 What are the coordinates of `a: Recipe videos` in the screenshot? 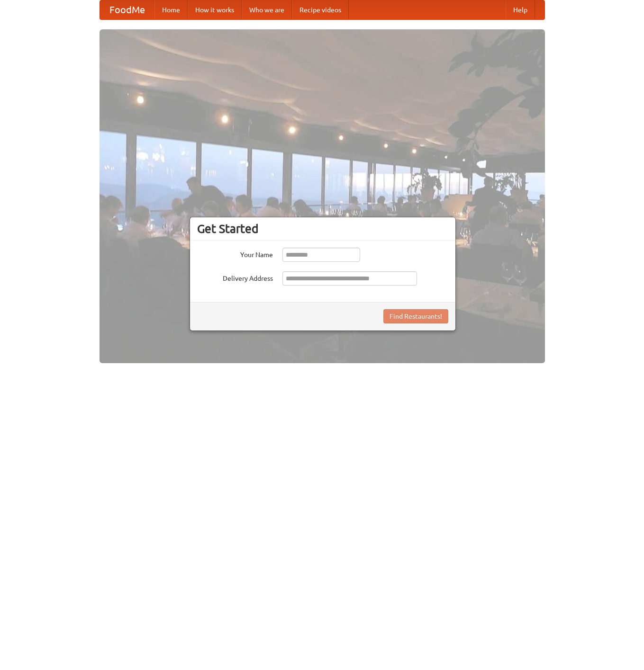 It's located at (320, 10).